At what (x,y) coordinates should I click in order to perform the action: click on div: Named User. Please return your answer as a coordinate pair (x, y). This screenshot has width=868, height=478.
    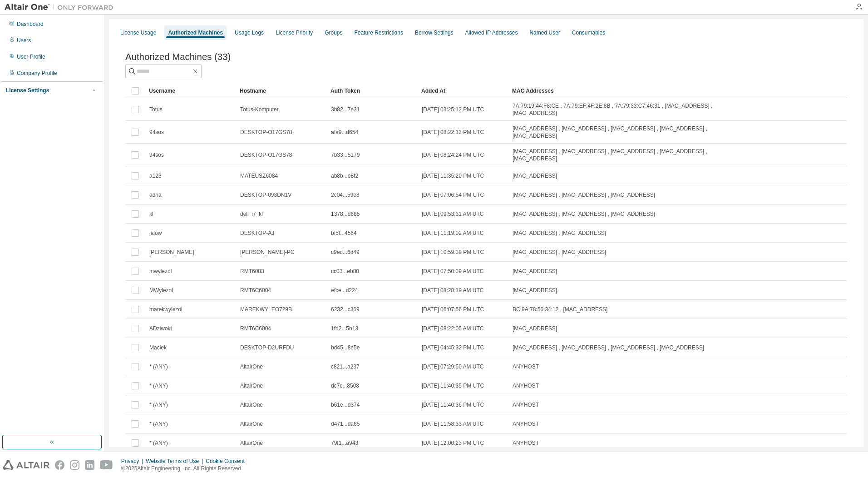
    Looking at the image, I should click on (544, 33).